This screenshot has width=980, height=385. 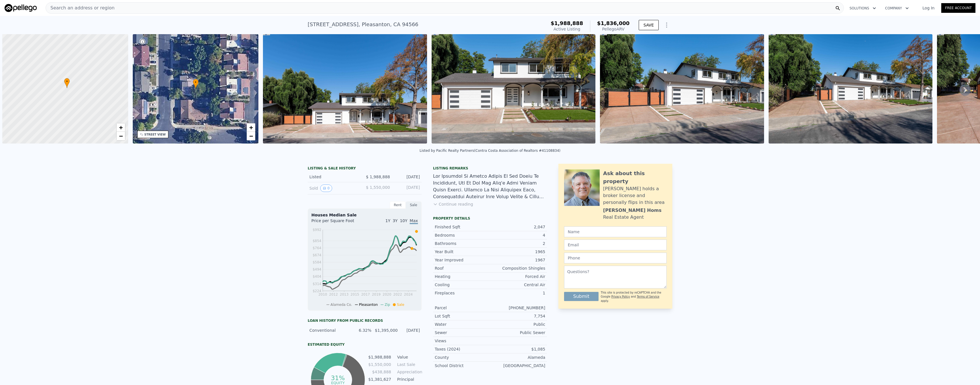 What do you see at coordinates (380, 372) in the screenshot?
I see `td: $438,888` at bounding box center [380, 372].